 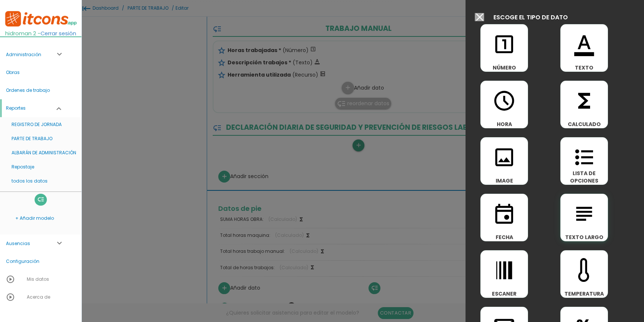 What do you see at coordinates (504, 294) in the screenshot?
I see `span: ESCANER` at bounding box center [504, 294].